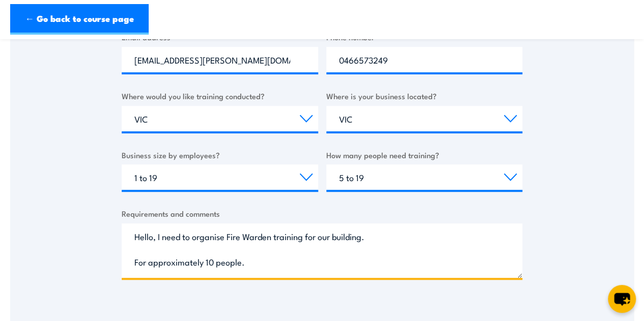 Image resolution: width=644 pixels, height=321 pixels. I want to click on label: Where is your business located?, so click(424, 96).